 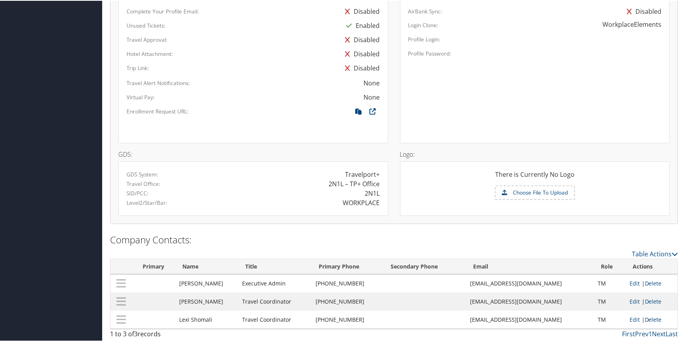 What do you see at coordinates (163, 11) in the screenshot?
I see `label: Complete Your Profile Email:` at bounding box center [163, 11].